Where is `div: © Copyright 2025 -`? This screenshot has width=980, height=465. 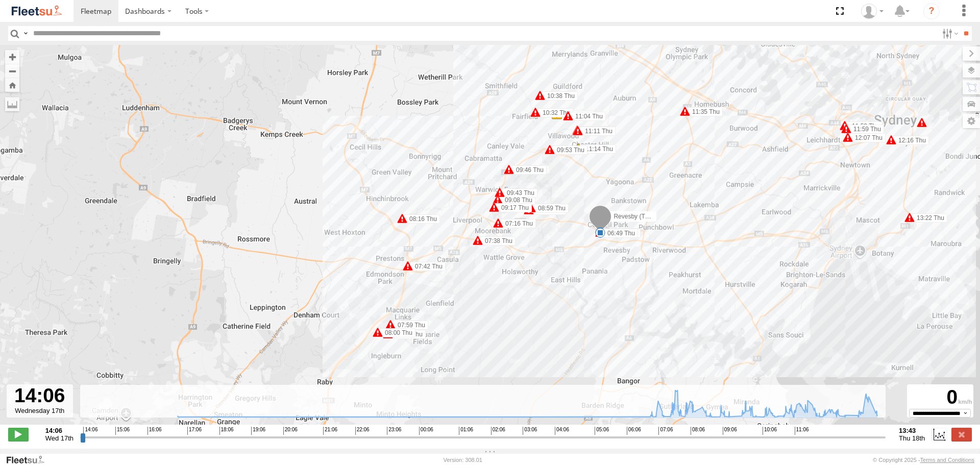
div: © Copyright 2025 - is located at coordinates (923, 460).